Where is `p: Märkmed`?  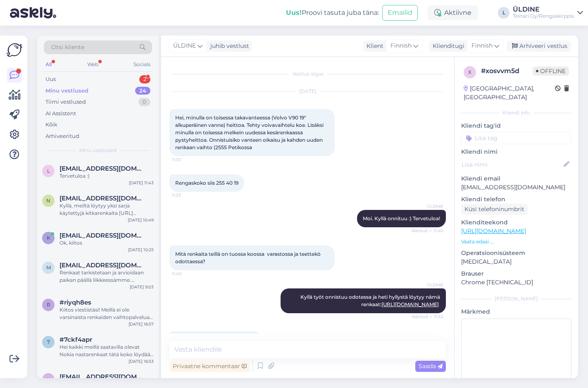
p: Märkmed is located at coordinates (516, 311).